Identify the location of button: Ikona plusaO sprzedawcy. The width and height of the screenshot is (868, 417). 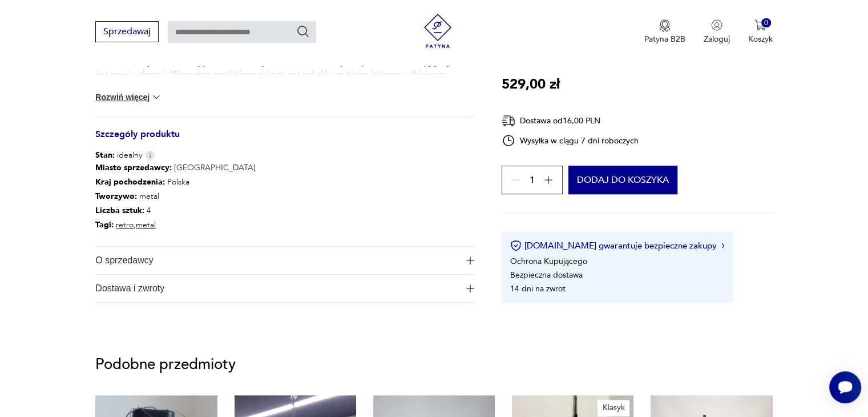
(285, 260).